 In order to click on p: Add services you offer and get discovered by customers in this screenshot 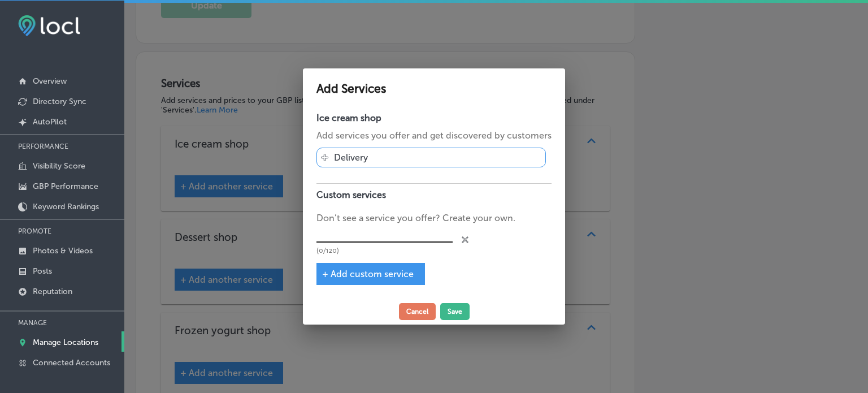, I will do `click(434, 136)`.